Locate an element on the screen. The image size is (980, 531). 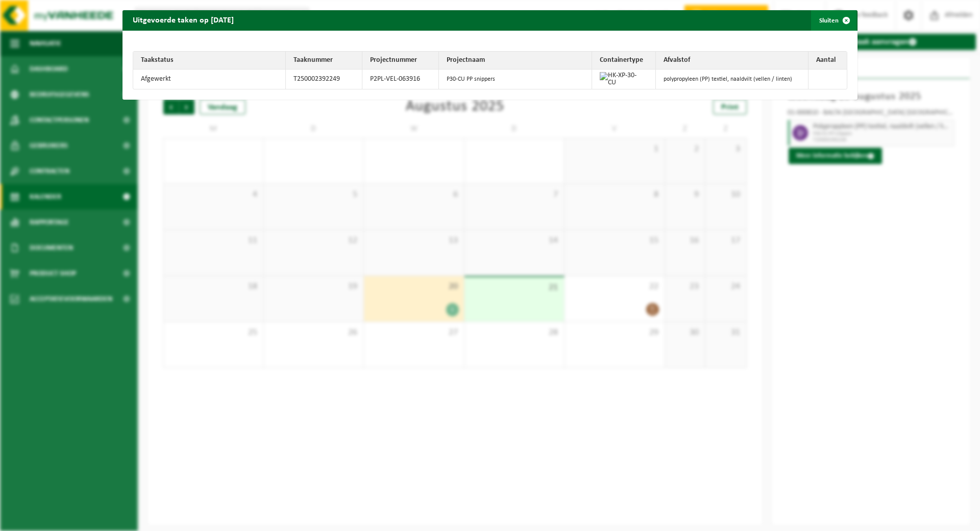
th: Projectnaam is located at coordinates (515, 61).